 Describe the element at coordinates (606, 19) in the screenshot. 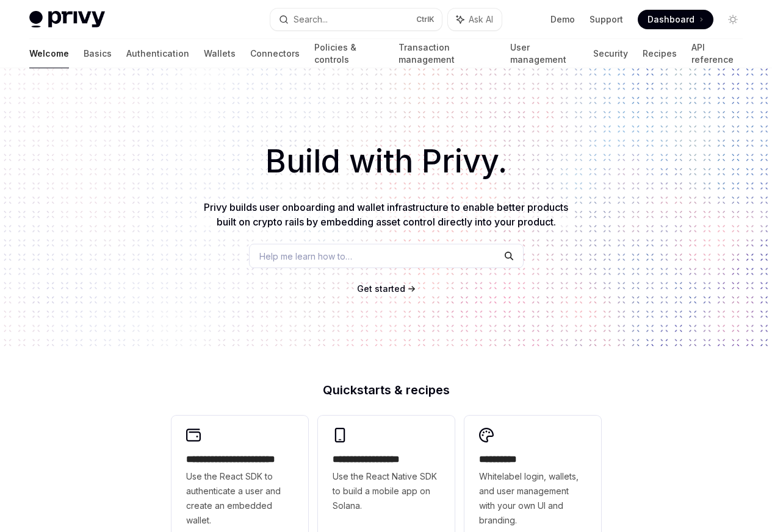

I see `a: Support` at that location.